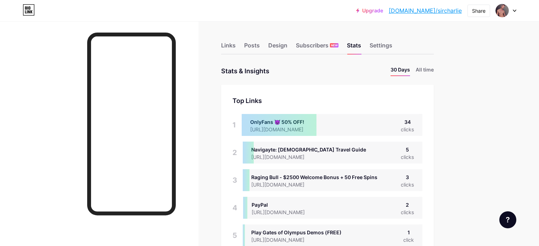 This screenshot has height=246, width=539. What do you see at coordinates (245, 71) in the screenshot?
I see `div: Stats & Insights` at bounding box center [245, 71].